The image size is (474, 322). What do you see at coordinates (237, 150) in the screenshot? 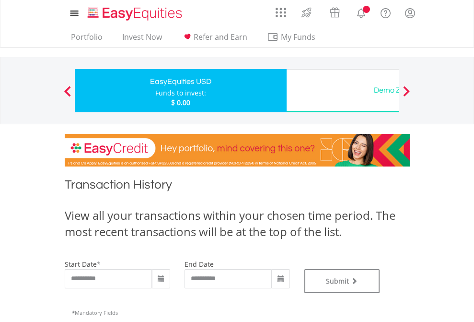
I see `img: EasyCredit Promotion Banner` at bounding box center [237, 150].